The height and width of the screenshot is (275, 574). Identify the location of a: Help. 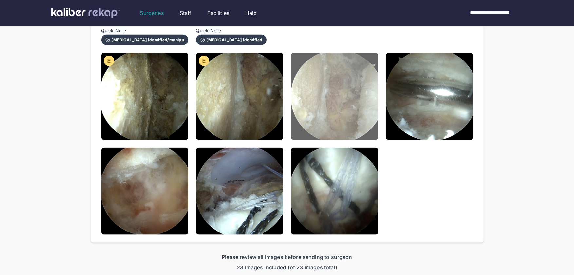
(251, 13).